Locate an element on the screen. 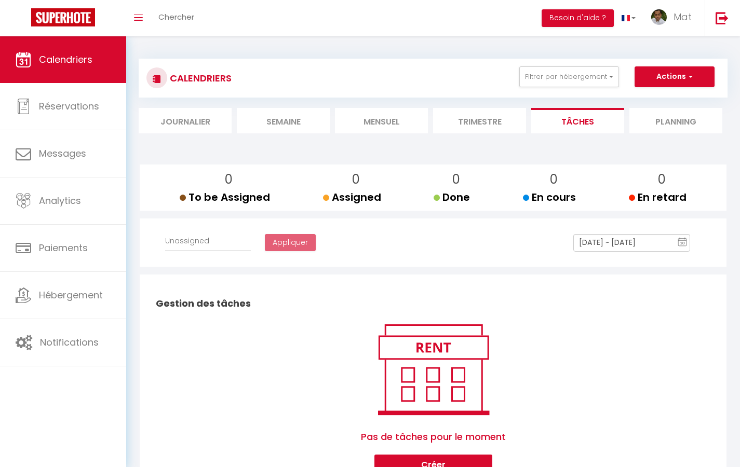  span: En retard is located at coordinates (657, 197).